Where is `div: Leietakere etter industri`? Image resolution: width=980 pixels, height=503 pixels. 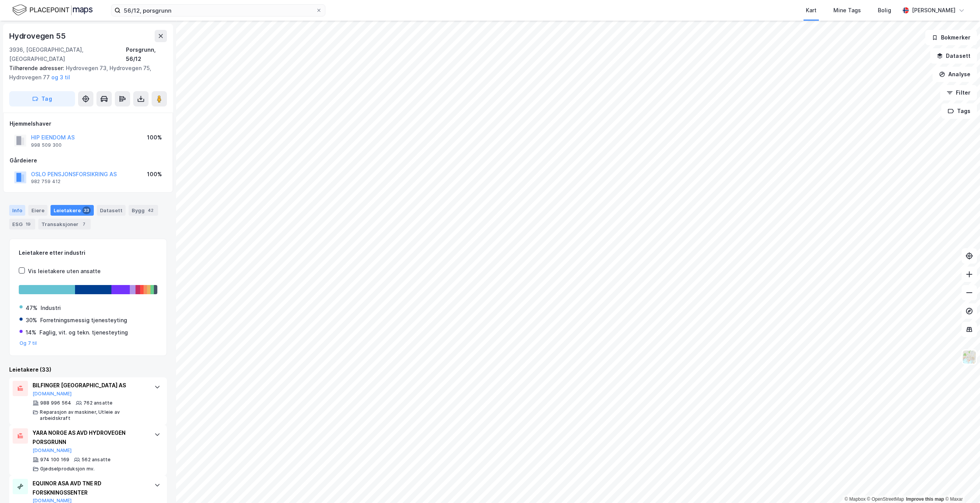 div: Leietakere etter industri is located at coordinates (88, 253).